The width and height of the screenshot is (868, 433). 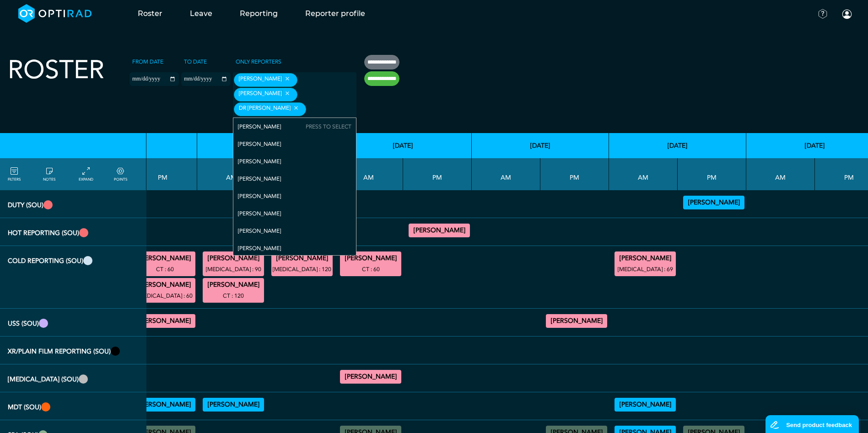 I want to click on a: collapse/expand entries, so click(x=86, y=174).